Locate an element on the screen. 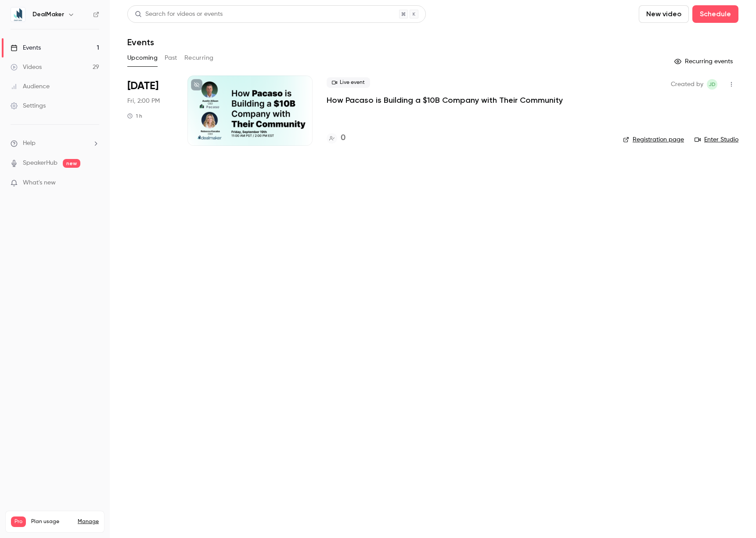 This screenshot has height=538, width=756. span: Live event is located at coordinates (348, 82).